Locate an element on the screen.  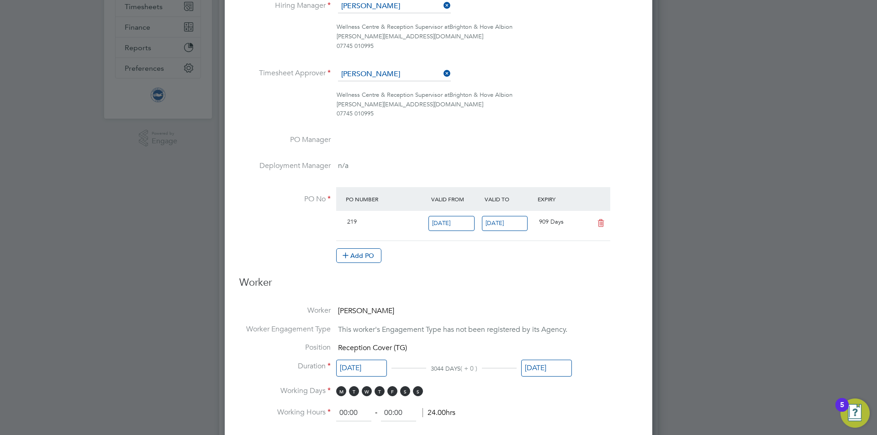
label: Deployment Manager is located at coordinates (285, 166).